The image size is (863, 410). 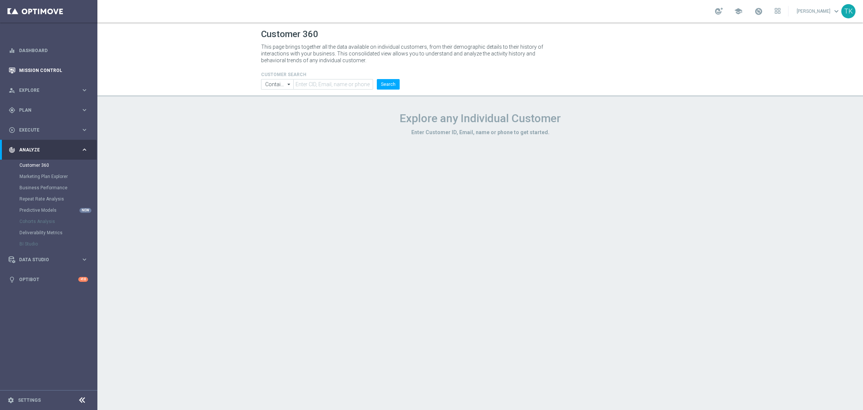 What do you see at coordinates (49, 188) in the screenshot?
I see `a: Business Performance` at bounding box center [49, 188].